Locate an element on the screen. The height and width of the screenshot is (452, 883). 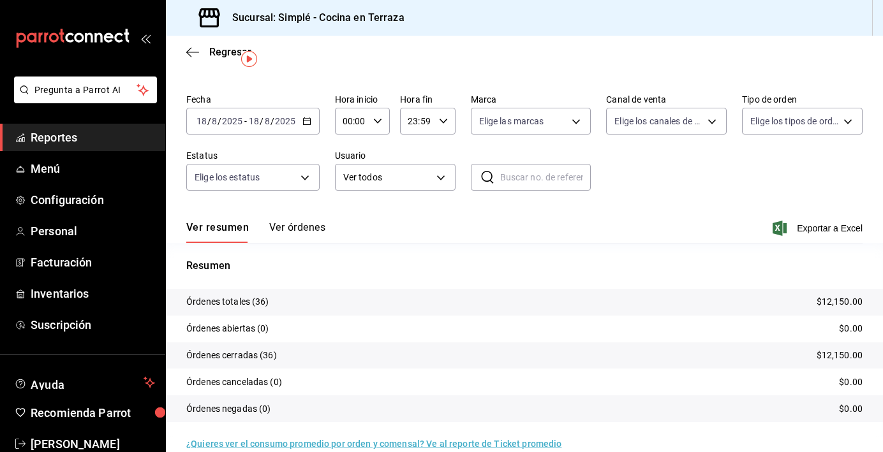
label: Tipo de orden is located at coordinates (802, 100).